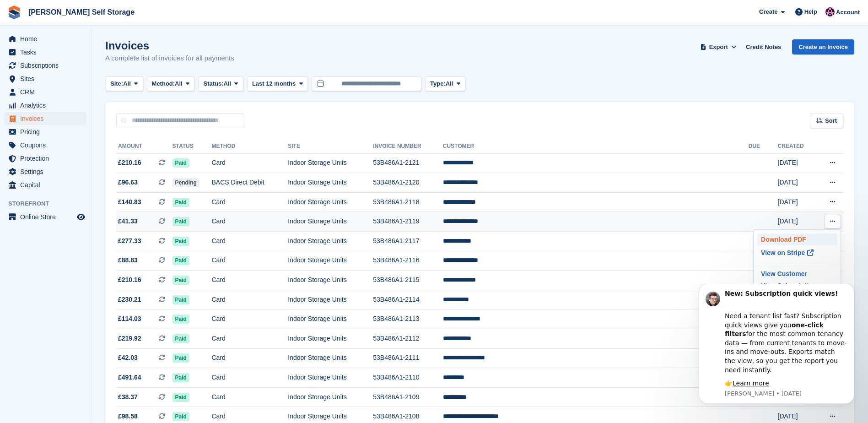 The height and width of the screenshot is (423, 868). I want to click on span: £88.83, so click(128, 260).